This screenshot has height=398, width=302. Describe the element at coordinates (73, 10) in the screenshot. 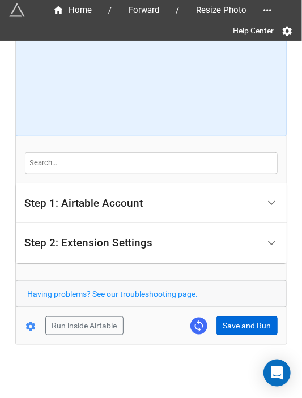

I see `div: Home` at that location.